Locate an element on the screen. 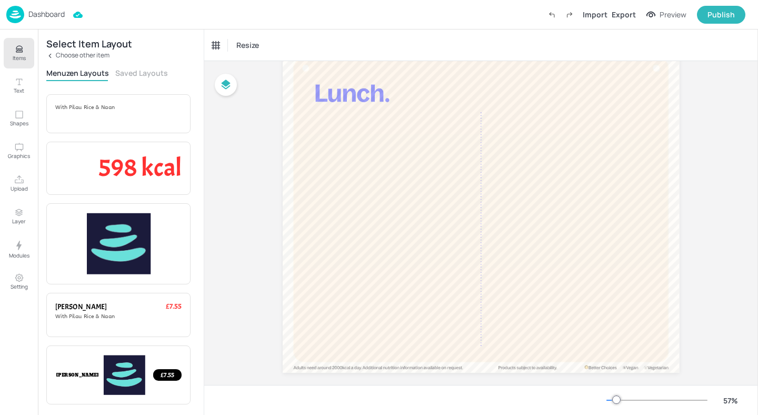 The width and height of the screenshot is (758, 415). p: Layer is located at coordinates (19, 221).